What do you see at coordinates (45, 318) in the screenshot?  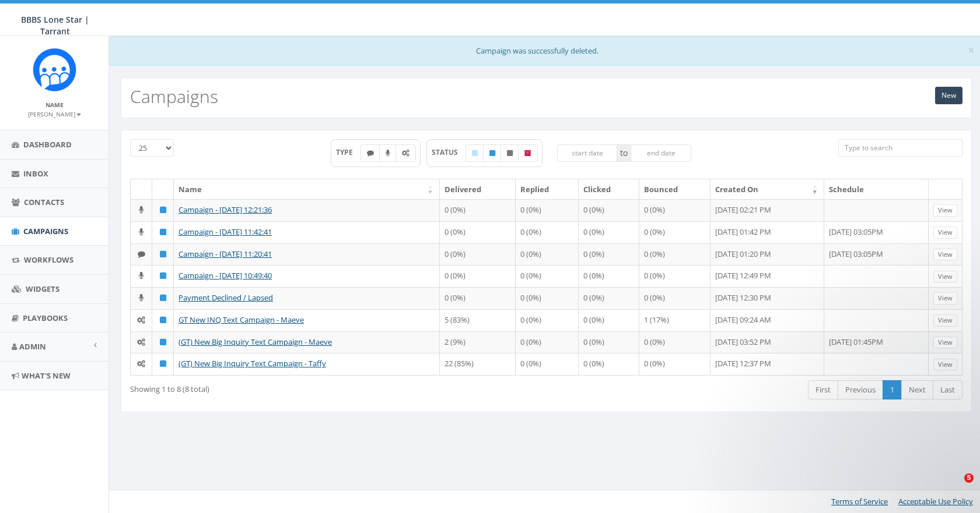 I see `span: Playbooks` at bounding box center [45, 318].